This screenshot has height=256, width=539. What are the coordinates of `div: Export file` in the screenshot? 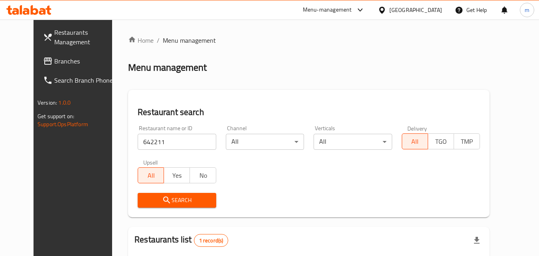 It's located at (477, 240).